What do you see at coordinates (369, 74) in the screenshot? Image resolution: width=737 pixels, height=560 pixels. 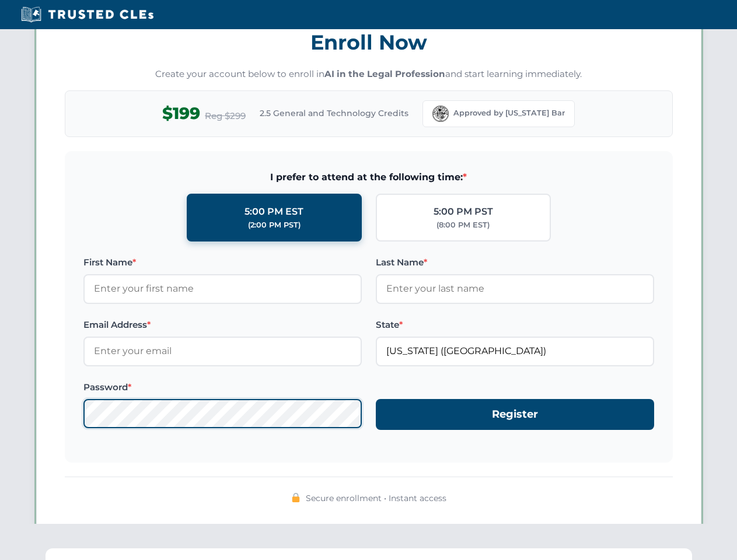 I see `p: Create your account below to enroll in and start learning immediately.` at bounding box center [369, 74].